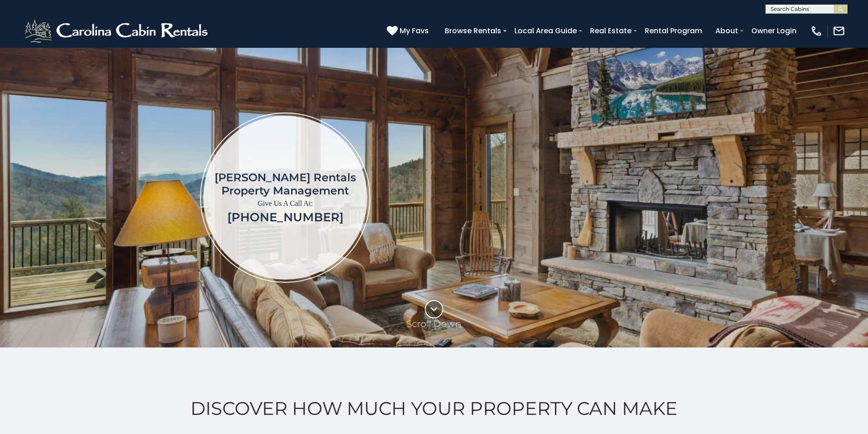  What do you see at coordinates (839, 31) in the screenshot?
I see `img: mail-regular-white.png` at bounding box center [839, 31].